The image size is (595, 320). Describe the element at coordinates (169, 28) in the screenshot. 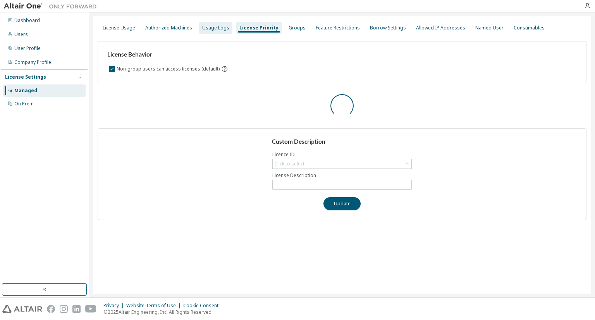

I see `div: Authorized Machines` at that location.